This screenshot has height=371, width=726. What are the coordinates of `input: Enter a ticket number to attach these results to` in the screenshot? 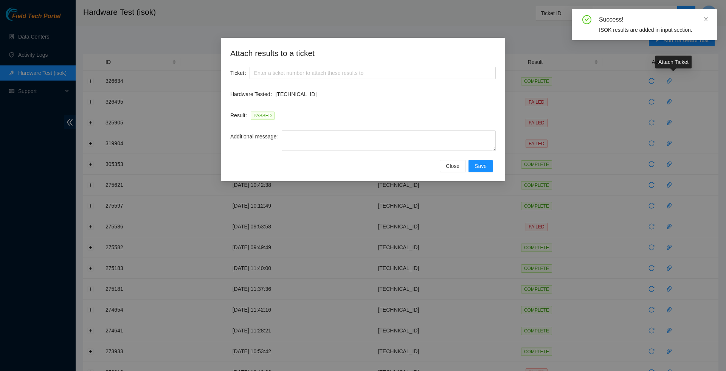 It's located at (373, 73).